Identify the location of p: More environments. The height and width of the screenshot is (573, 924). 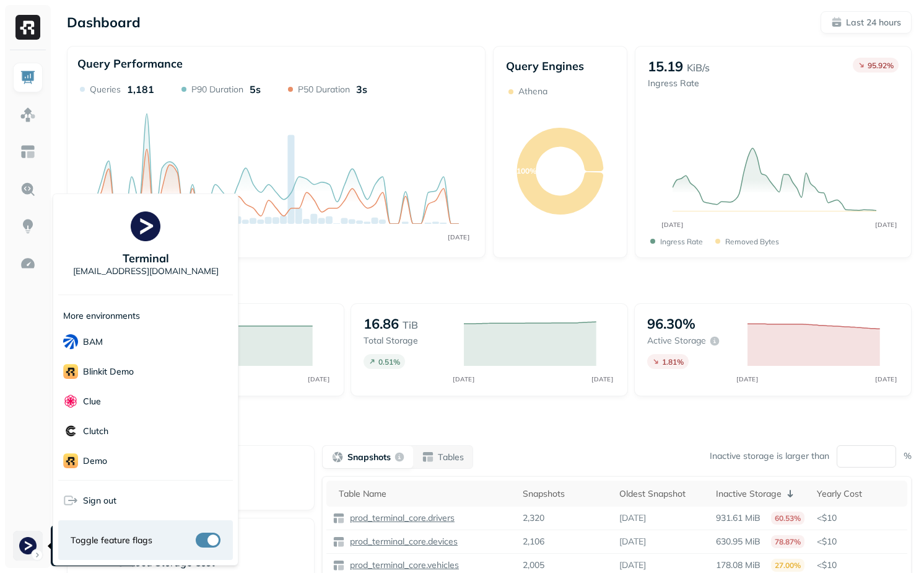
(101, 315).